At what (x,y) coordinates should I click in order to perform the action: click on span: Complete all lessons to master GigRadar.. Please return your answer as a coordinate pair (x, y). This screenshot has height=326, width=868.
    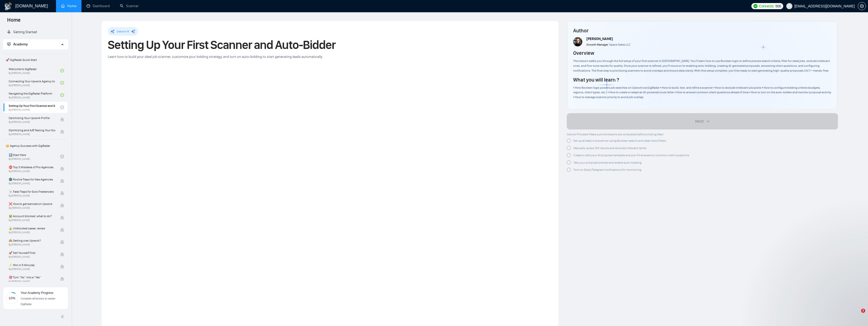
    Looking at the image, I should click on (38, 301).